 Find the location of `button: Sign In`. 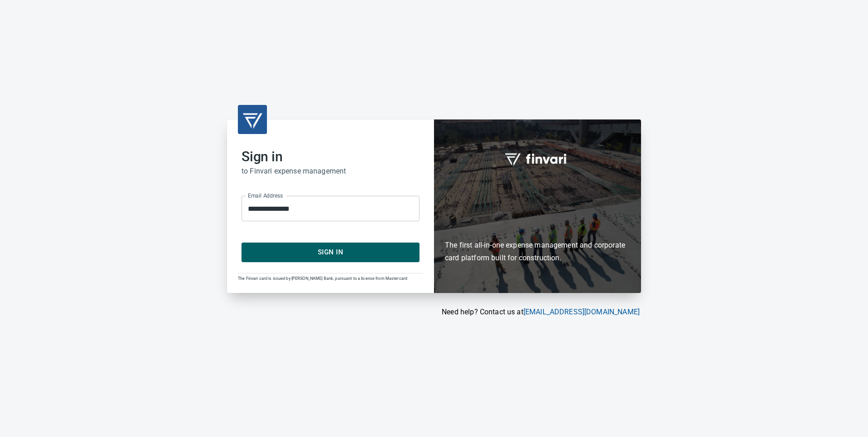

button: Sign In is located at coordinates (331, 252).